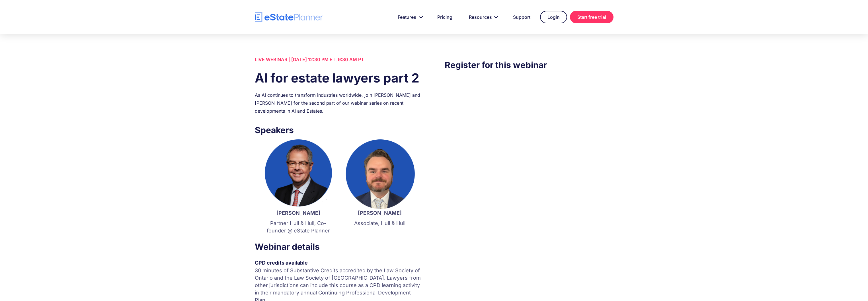 The width and height of the screenshot is (868, 301). I want to click on p: Partner Hull & Hull, Co-founder @ eState Planner, so click(298, 227).